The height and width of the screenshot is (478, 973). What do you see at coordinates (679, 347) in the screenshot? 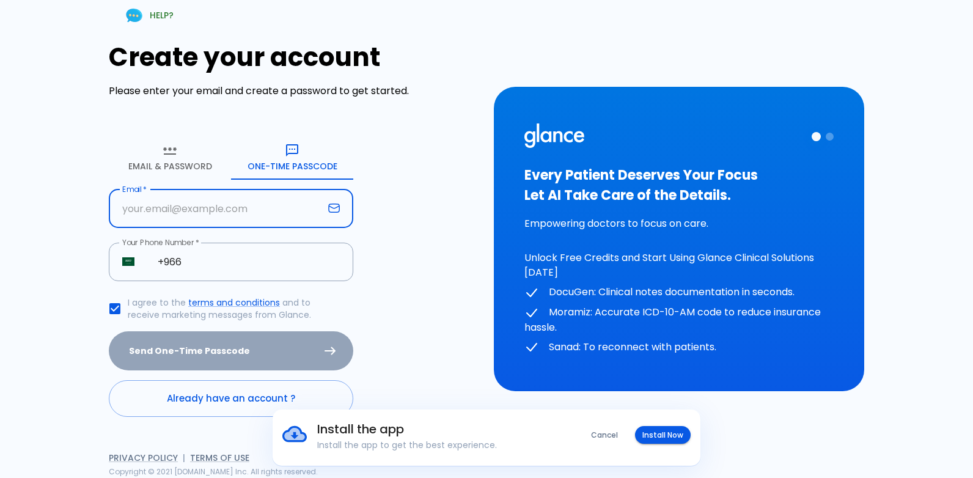
I see `p: Sanad: To reconnect with patients.` at bounding box center [679, 347].